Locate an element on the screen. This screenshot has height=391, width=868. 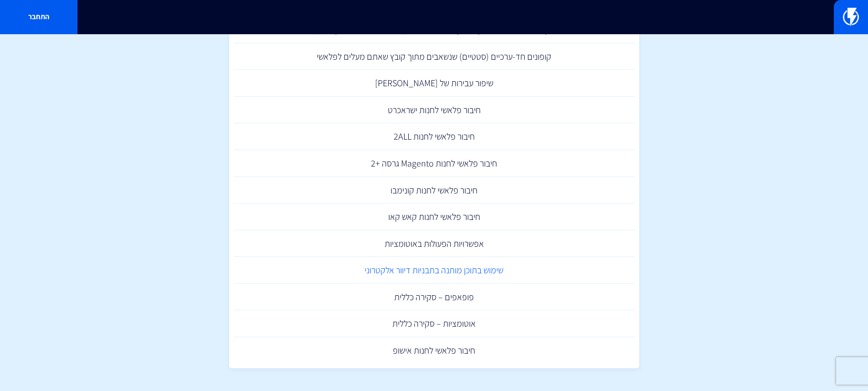
a: חיבור פלאשי לחנות אישופ is located at coordinates (434, 350).